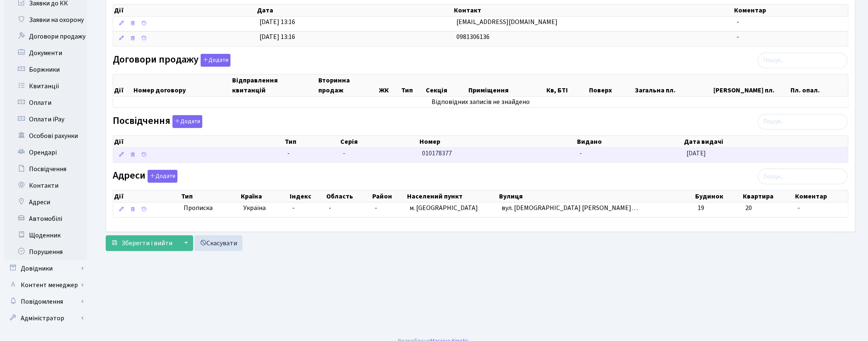  I want to click on th: Номер, so click(498, 141).